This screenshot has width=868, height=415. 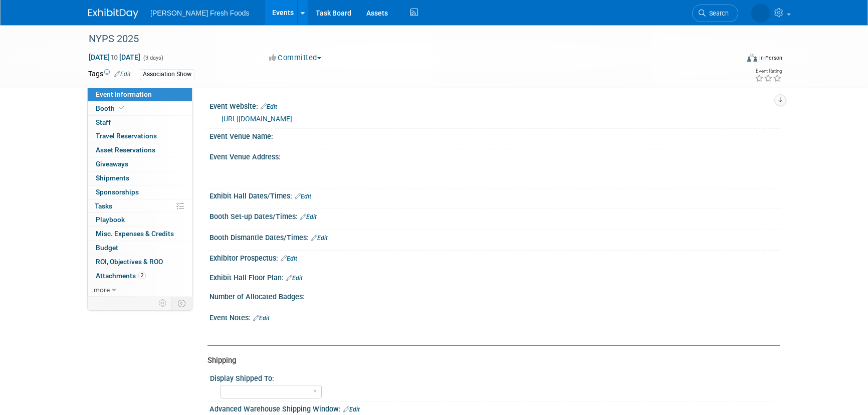 What do you see at coordinates (770, 58) in the screenshot?
I see `div: In-Person` at bounding box center [770, 58].